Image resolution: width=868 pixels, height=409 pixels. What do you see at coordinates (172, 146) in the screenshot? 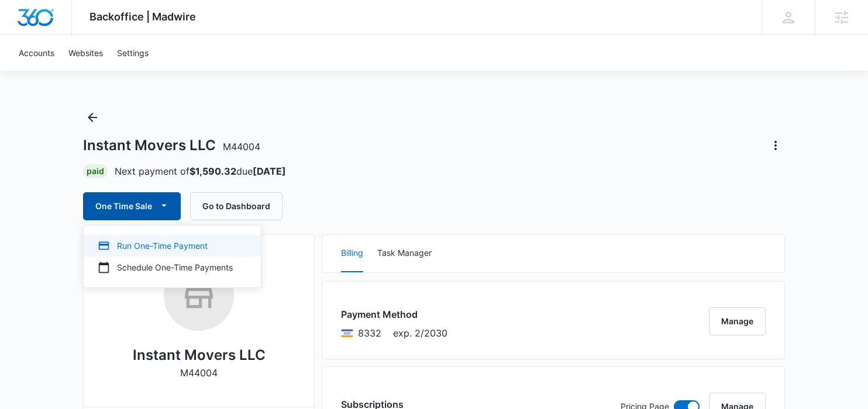
I see `h1: Instant Movers LLC` at bounding box center [172, 146].